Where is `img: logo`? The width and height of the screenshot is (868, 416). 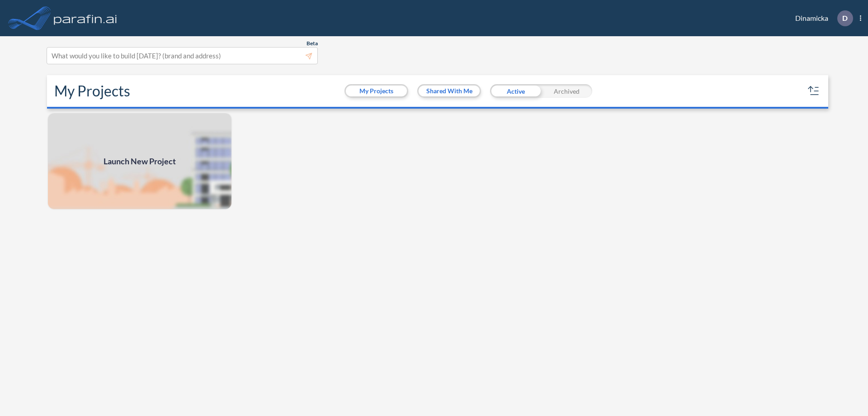
img: logo is located at coordinates (86, 18).